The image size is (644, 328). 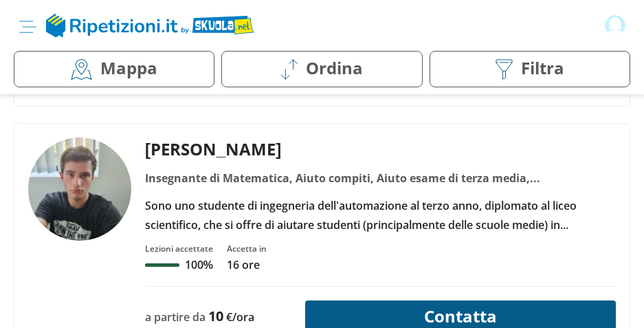 What do you see at coordinates (615, 26) in the screenshot?
I see `img: user avatar` at bounding box center [615, 26].